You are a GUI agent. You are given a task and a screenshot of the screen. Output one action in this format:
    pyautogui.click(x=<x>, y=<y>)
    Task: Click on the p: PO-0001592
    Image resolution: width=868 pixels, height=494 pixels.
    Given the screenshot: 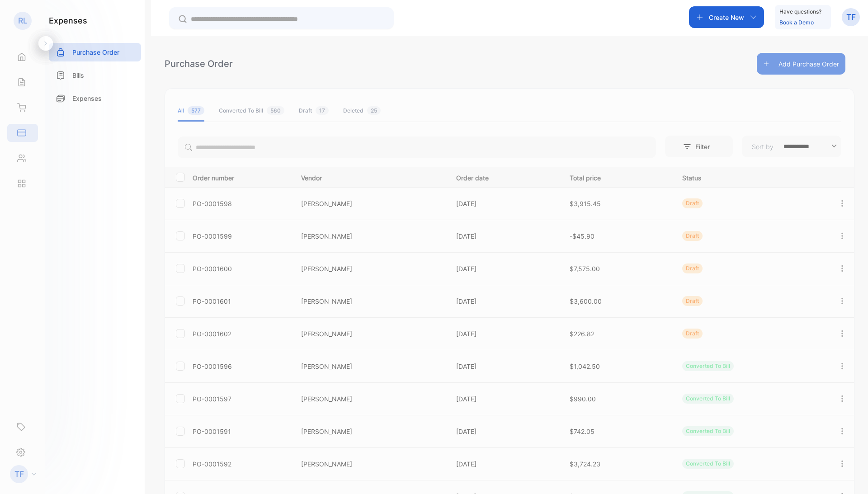 What is the action you would take?
    pyautogui.click(x=241, y=464)
    